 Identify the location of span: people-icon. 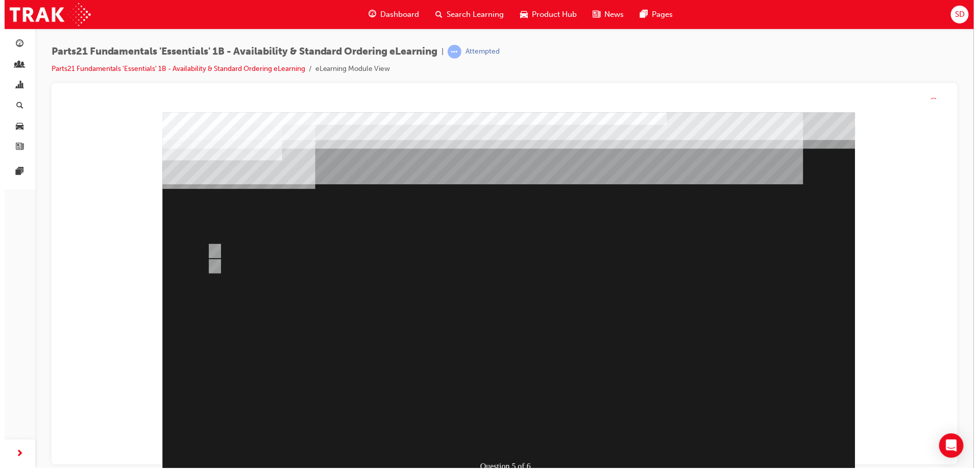
(15, 65).